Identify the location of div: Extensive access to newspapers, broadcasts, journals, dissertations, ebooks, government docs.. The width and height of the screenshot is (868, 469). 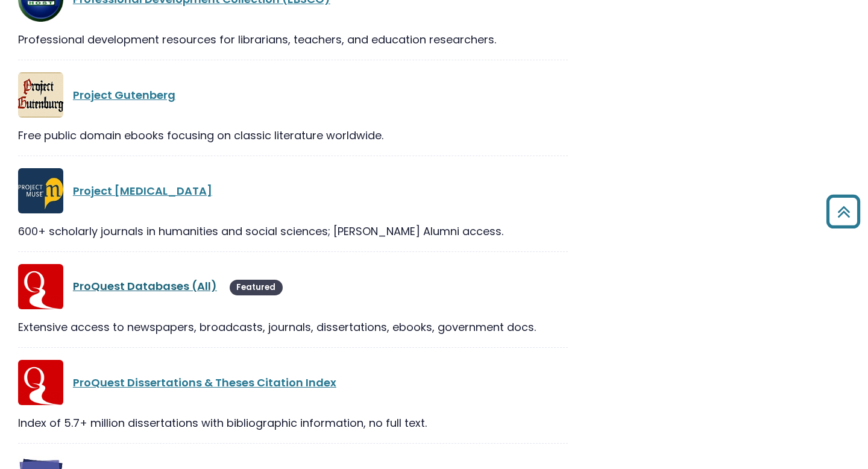
(293, 327).